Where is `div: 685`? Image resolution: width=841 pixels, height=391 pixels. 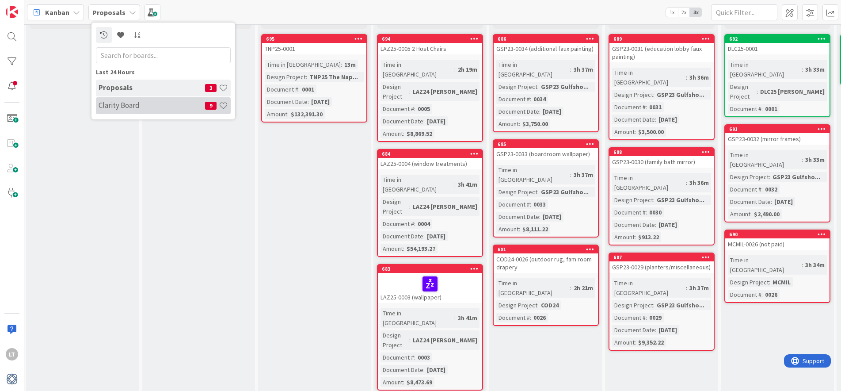 div: 685 is located at coordinates (547, 144).